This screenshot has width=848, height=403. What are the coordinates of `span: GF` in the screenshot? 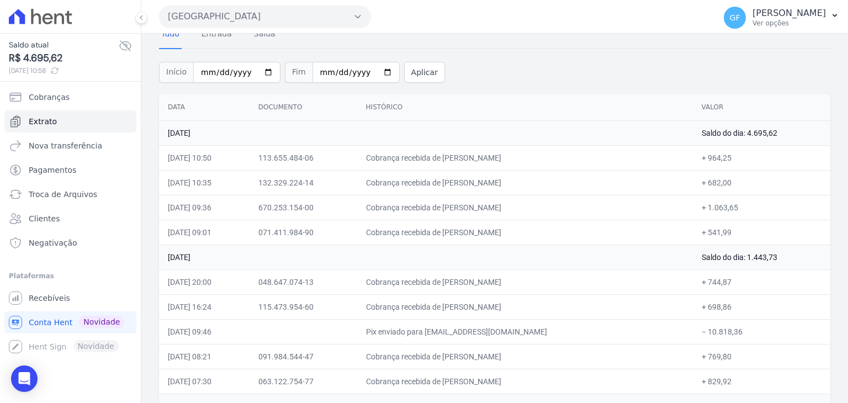 It's located at (735, 18).